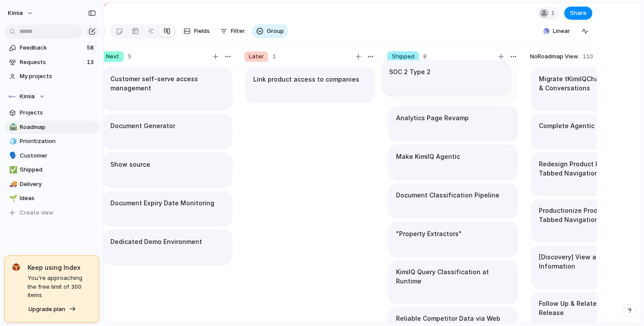 Image resolution: width=644 pixels, height=326 pixels. Describe the element at coordinates (168, 84) in the screenshot. I see `h1: Customer self-serve access management` at that location.